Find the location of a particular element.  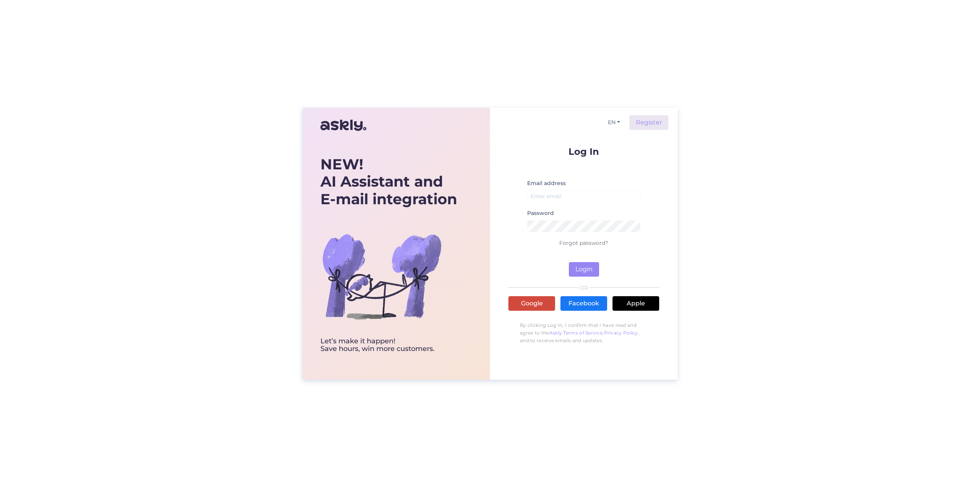

img: Askly is located at coordinates (343, 125).